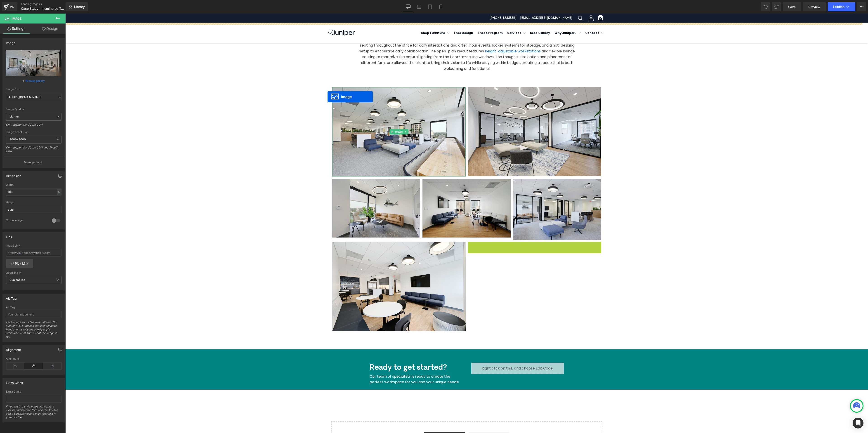 The height and width of the screenshot is (433, 868). Describe the element at coordinates (33, 203) in the screenshot. I see `div: Height` at that location.